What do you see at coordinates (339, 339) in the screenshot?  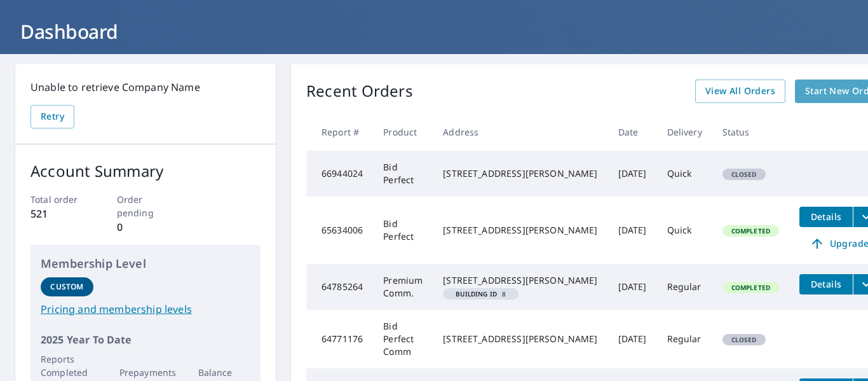 I see `td: 64771176` at bounding box center [339, 339].